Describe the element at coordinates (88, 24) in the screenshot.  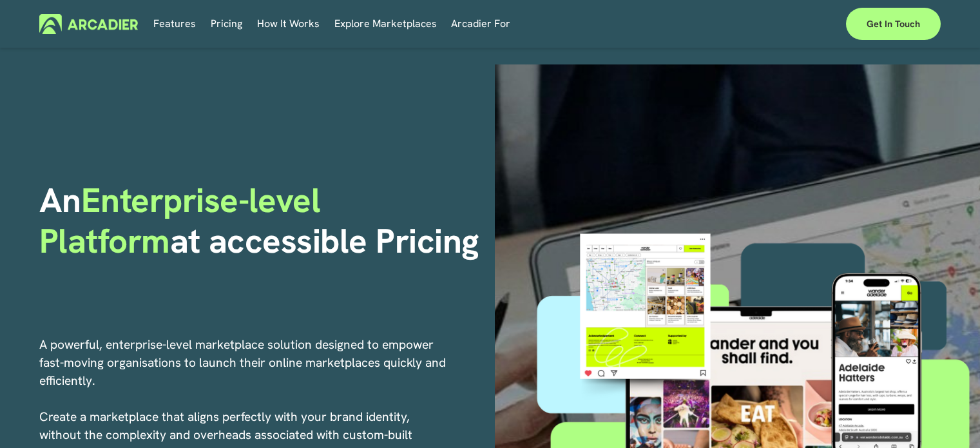
I see `img: Arcadier` at that location.